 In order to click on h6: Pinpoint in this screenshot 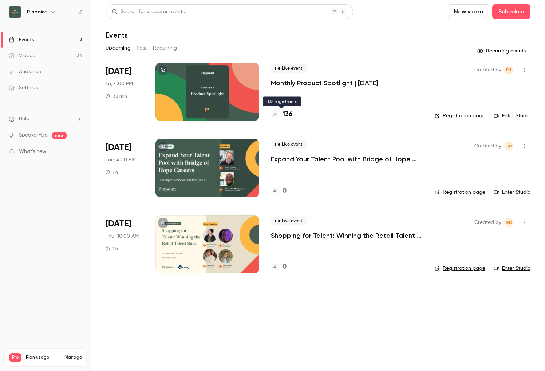, I will do `click(37, 12)`.